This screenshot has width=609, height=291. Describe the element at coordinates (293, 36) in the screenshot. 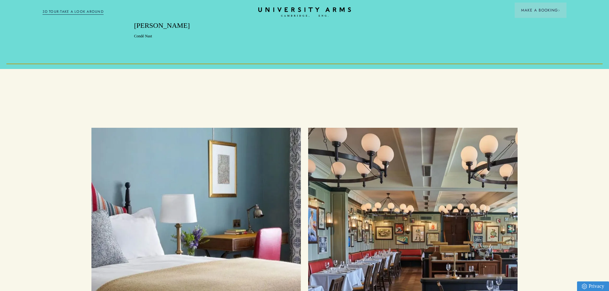

I see `p: Condé Nast` at that location.